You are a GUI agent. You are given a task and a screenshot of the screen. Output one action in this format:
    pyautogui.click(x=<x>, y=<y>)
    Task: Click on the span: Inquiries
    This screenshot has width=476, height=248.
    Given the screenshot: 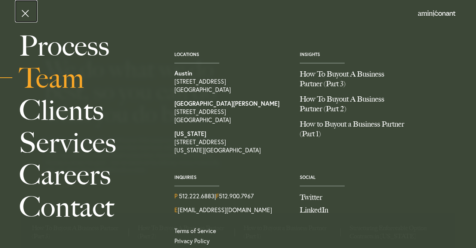 What is the action you would take?
    pyautogui.click(x=231, y=178)
    